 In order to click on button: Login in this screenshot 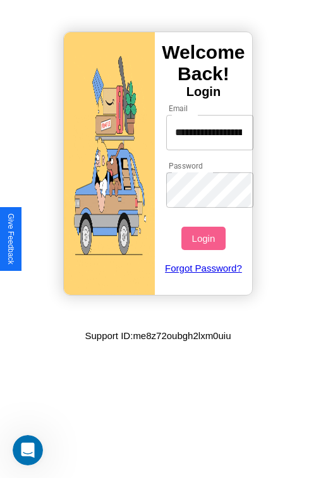, I will do `click(203, 238)`.